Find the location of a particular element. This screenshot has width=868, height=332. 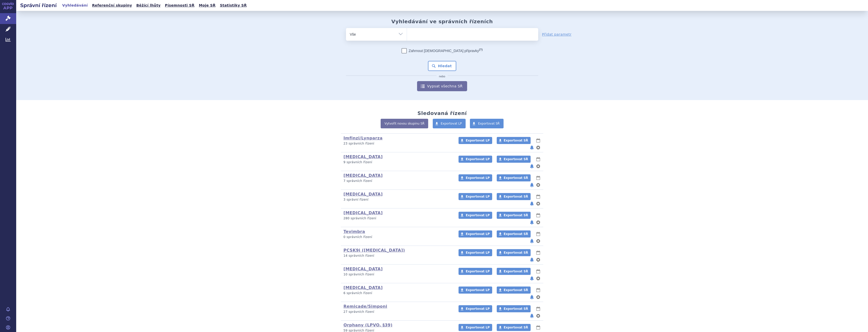

p: 14 správních řízení is located at coordinates (398, 256).